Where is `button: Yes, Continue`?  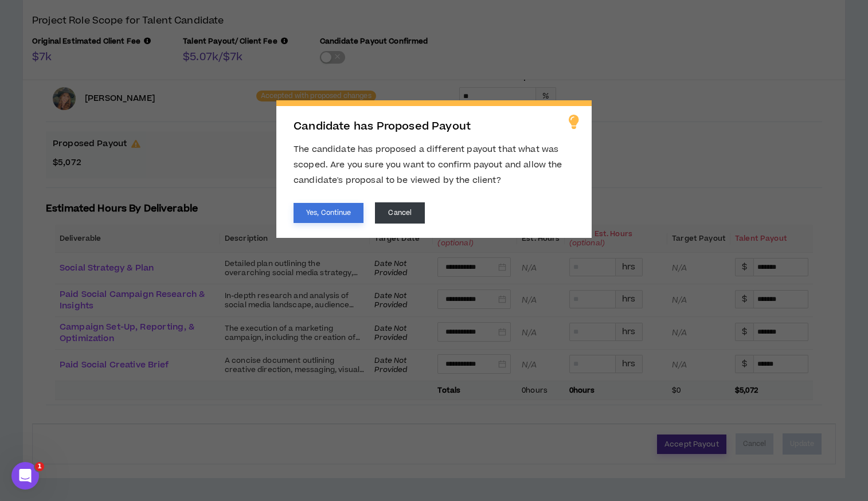
button: Yes, Continue is located at coordinates (329, 212).